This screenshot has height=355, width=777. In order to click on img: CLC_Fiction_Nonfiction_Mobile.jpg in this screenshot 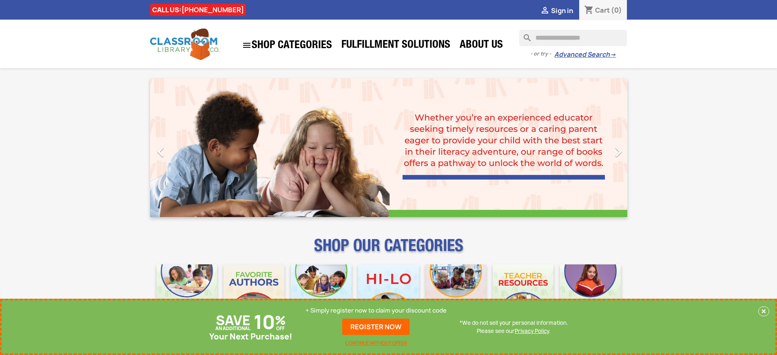, I will do `click(455, 294)`.